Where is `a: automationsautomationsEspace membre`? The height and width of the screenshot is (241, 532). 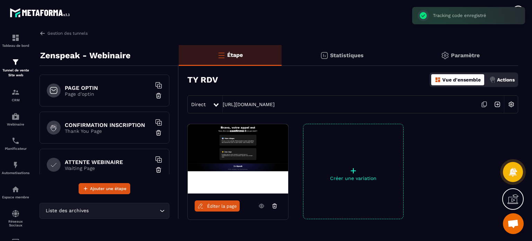 a: automationsautomationsEspace membre is located at coordinates (16, 192).